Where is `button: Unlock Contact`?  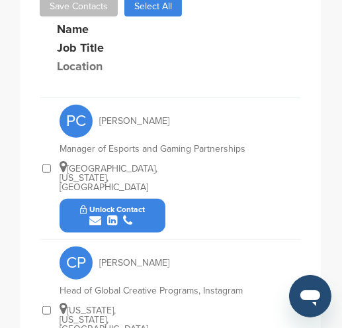 button: Unlock Contact is located at coordinates (113, 215).